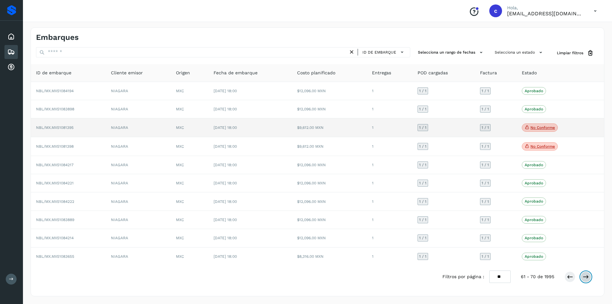  What do you see at coordinates (127, 73) in the screenshot?
I see `span: Cliente emisor` at bounding box center [127, 73].